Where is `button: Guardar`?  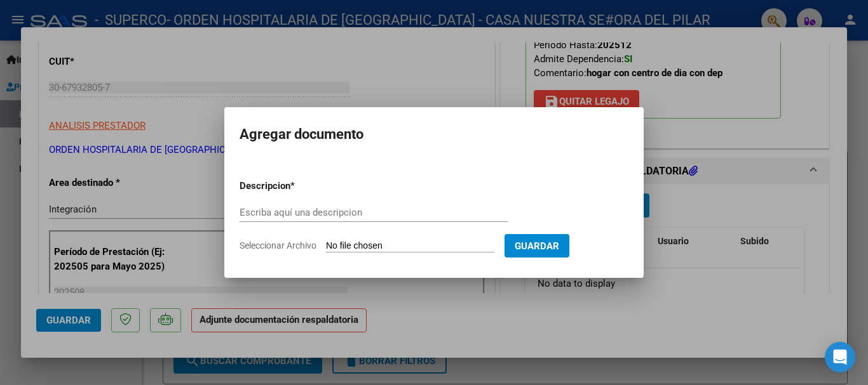 button: Guardar is located at coordinates (537, 246).